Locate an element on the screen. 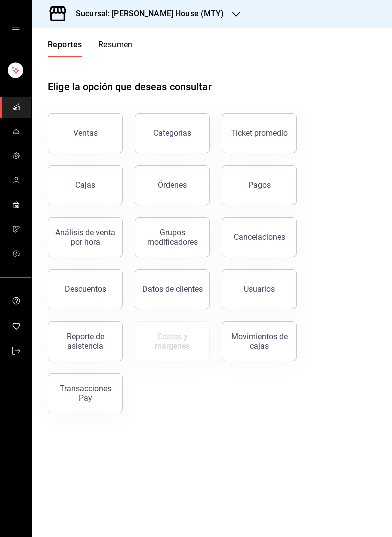 This screenshot has width=392, height=537. div: Reporte de asistencia is located at coordinates (86, 342).